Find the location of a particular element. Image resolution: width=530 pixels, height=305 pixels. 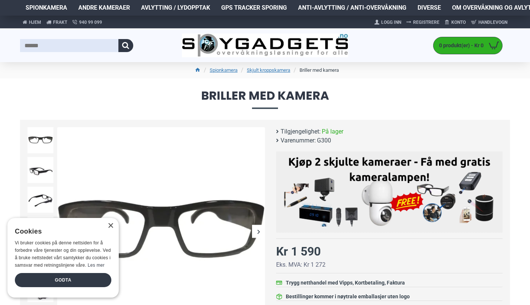

a: Logg Inn is located at coordinates (388, 22).